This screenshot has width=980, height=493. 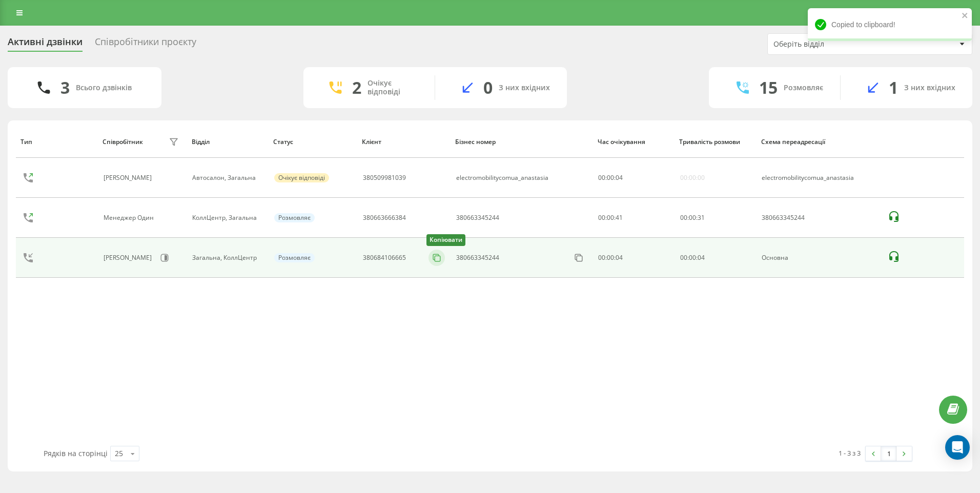 I want to click on div: Менеджер Один, so click(x=130, y=218).